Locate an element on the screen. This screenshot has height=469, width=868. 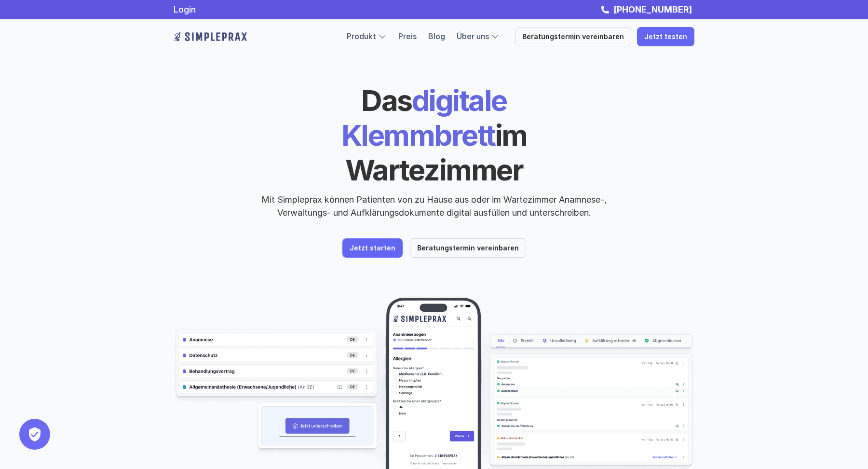
p: Mit Simpleprax können Patienten von zu Hause aus oder im Wartezimmer Anamnese-, Verwaltungs- und ... is located at coordinates (434, 206).